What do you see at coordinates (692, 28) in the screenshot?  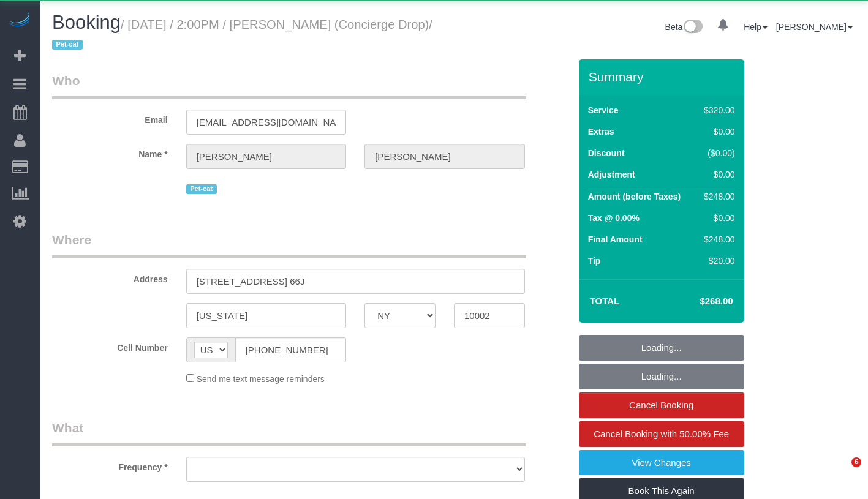 I see `img: New interface` at bounding box center [692, 28].